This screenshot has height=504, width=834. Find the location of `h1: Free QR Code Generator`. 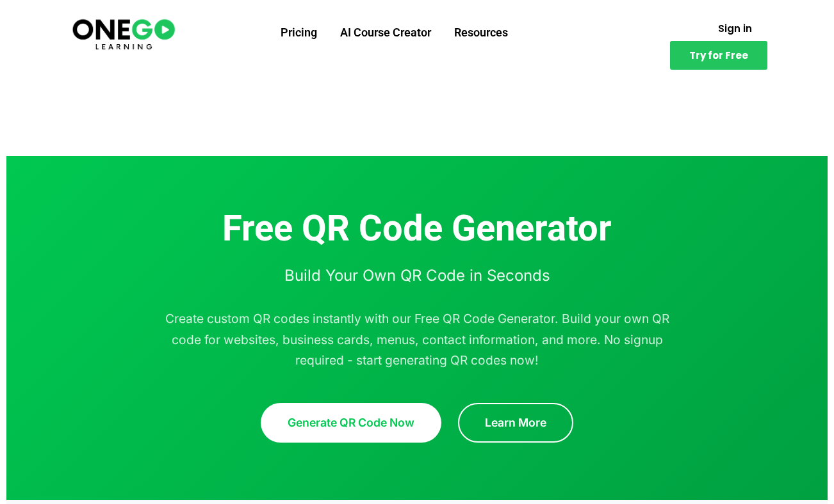

h1: Free QR Code Generator is located at coordinates (417, 228).